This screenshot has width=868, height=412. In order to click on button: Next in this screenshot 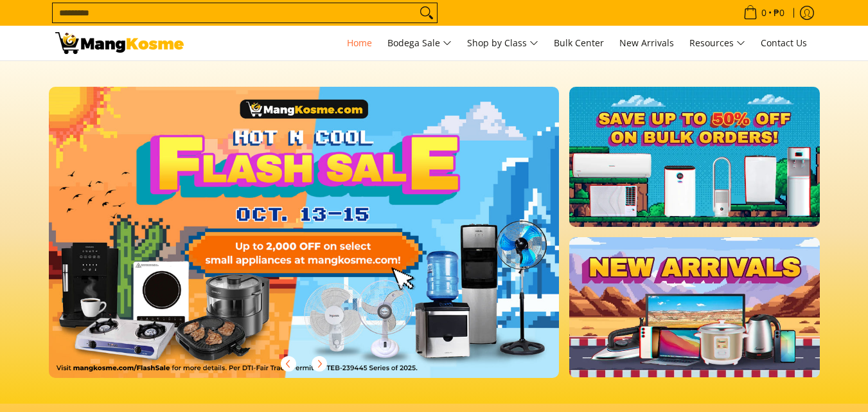, I will do `click(319, 364)`.